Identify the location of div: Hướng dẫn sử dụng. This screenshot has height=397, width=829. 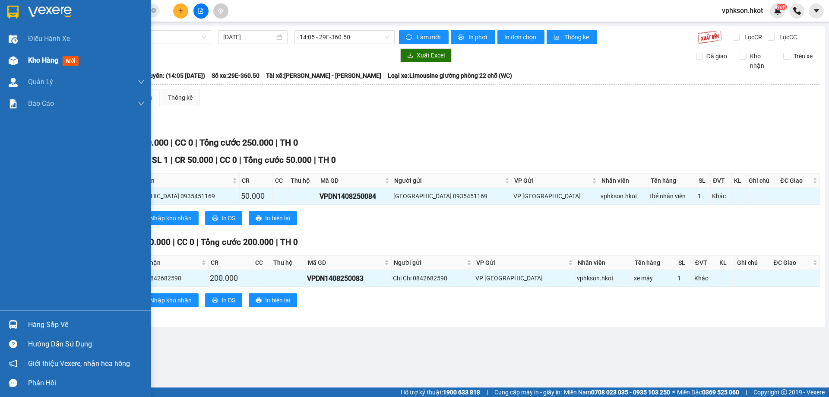
(86, 344).